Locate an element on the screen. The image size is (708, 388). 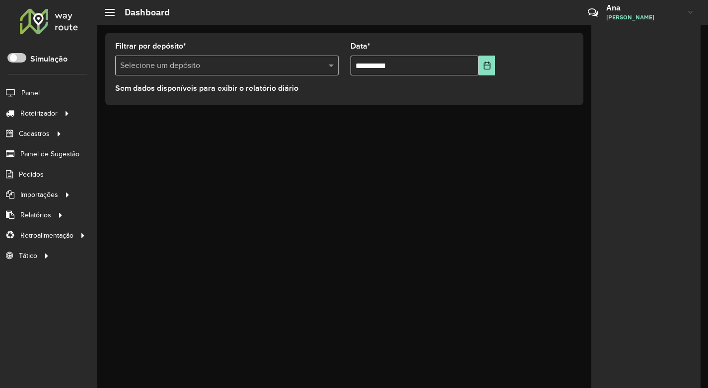
span: Retroalimentação is located at coordinates (47, 235).